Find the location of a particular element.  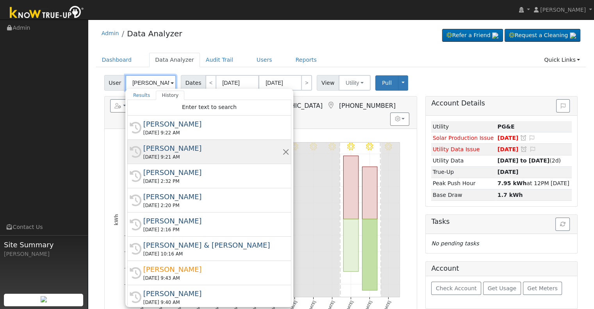

text: -30 is located at coordinates (127, 267).